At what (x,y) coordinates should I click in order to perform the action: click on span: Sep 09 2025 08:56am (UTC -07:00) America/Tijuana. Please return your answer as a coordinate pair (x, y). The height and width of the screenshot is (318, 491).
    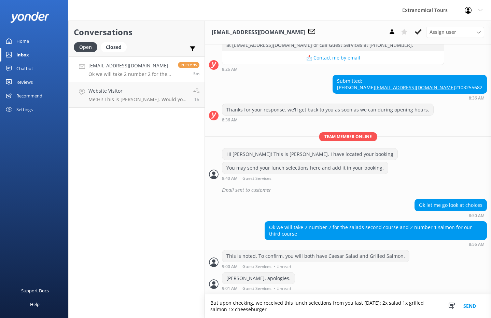
    Looking at the image, I should click on (196, 73).